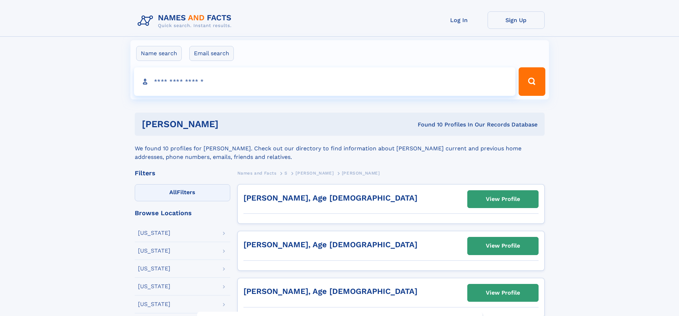  Describe the element at coordinates (325, 82) in the screenshot. I see `input: search input` at that location.